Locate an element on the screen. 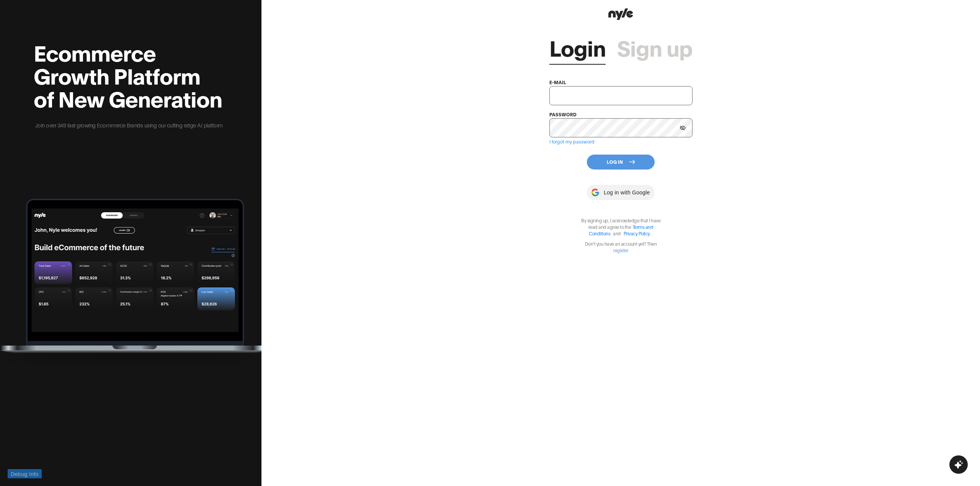 The image size is (980, 486). a: Privacy Policy is located at coordinates (636, 233).